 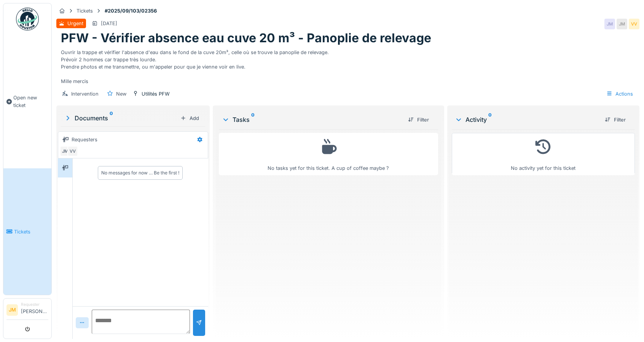 What do you see at coordinates (155, 93) in the screenshot?
I see `div: Utilités PFW` at bounding box center [155, 93].